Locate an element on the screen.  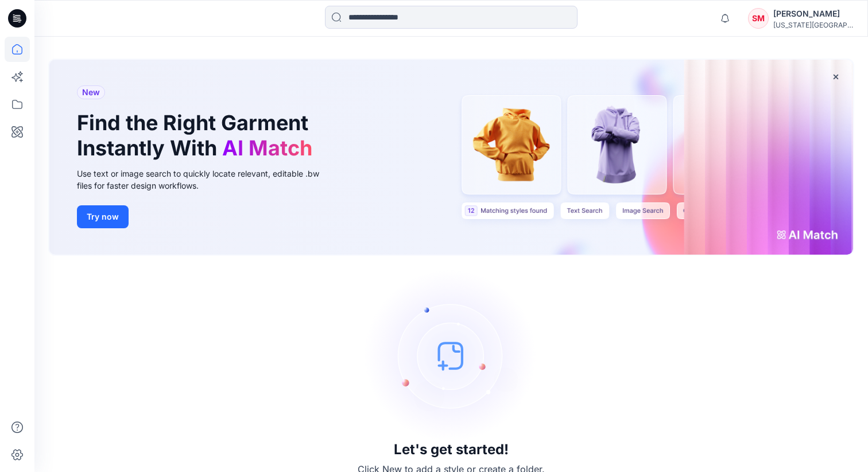
a: Try now is located at coordinates (103, 217).